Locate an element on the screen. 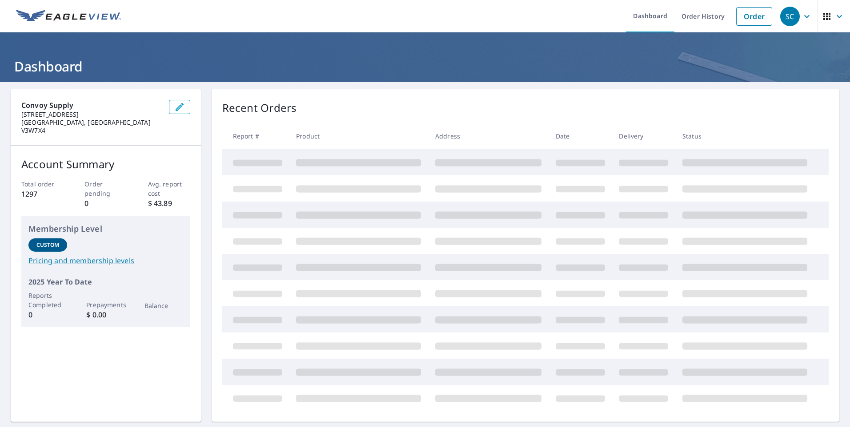  a: Pricing and membership levels is located at coordinates (106, 261).